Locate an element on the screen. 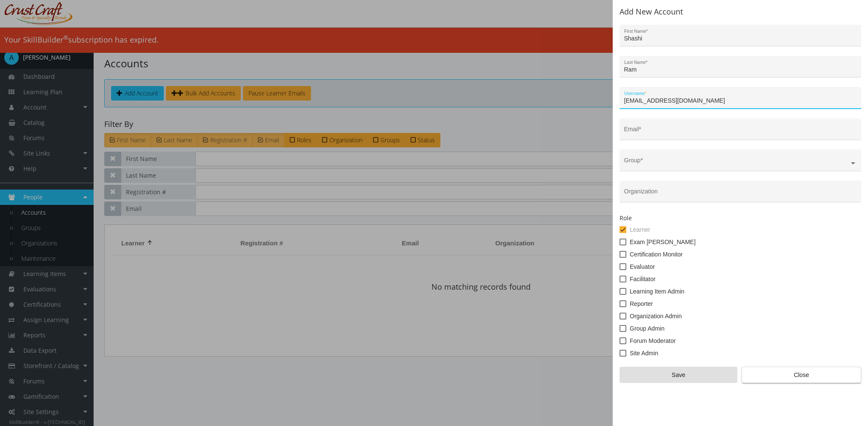  button: Save is located at coordinates (678, 375).